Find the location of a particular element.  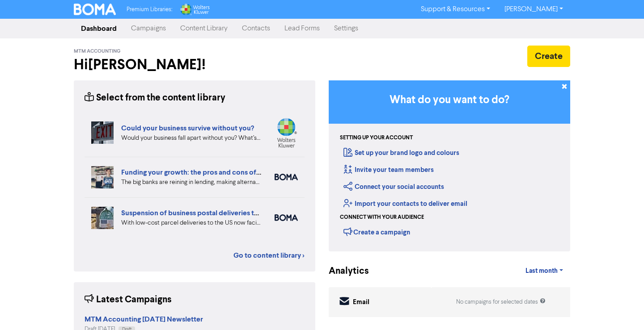

div: No campaigns for selected dates is located at coordinates (501, 302).